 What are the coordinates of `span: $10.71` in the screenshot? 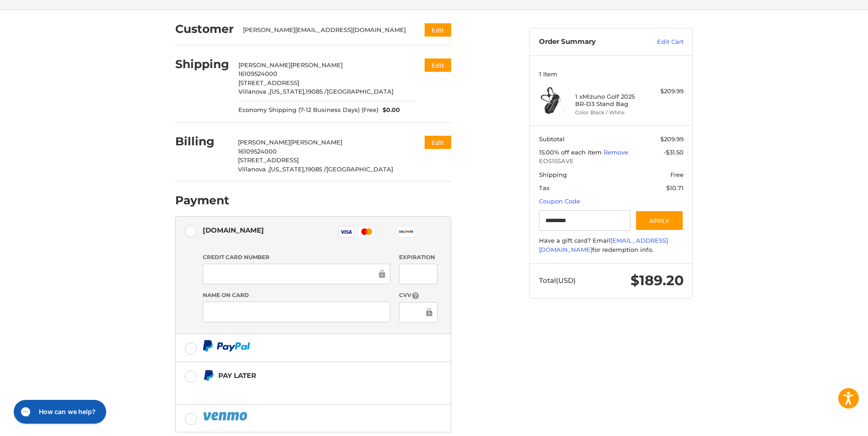 It's located at (675, 188).